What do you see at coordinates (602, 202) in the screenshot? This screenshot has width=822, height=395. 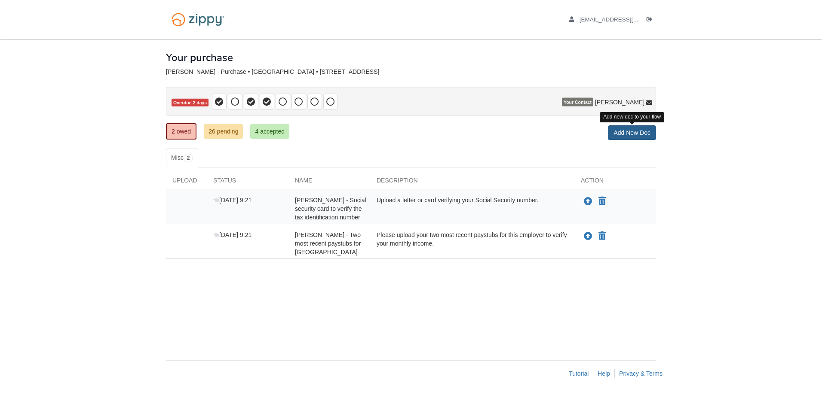 I see `button: Declare Danielle Jackson - Social security card to verify the tax identification number not appli...` at bounding box center [602, 202].